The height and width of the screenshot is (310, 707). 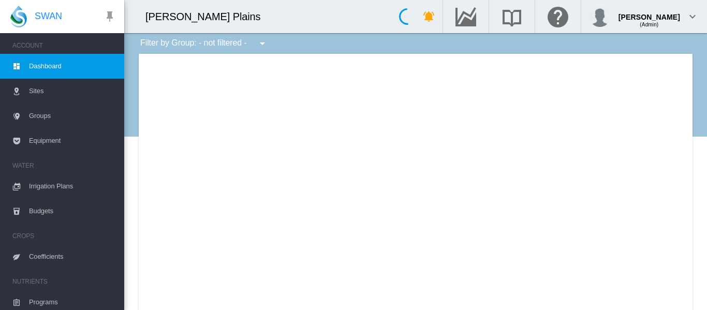 I want to click on span: Equipment, so click(x=72, y=141).